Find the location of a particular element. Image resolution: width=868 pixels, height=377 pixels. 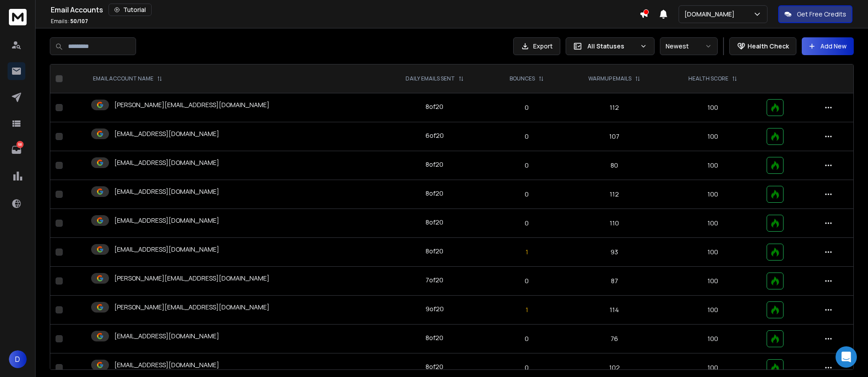

div: 9 of 20 is located at coordinates (434, 309).